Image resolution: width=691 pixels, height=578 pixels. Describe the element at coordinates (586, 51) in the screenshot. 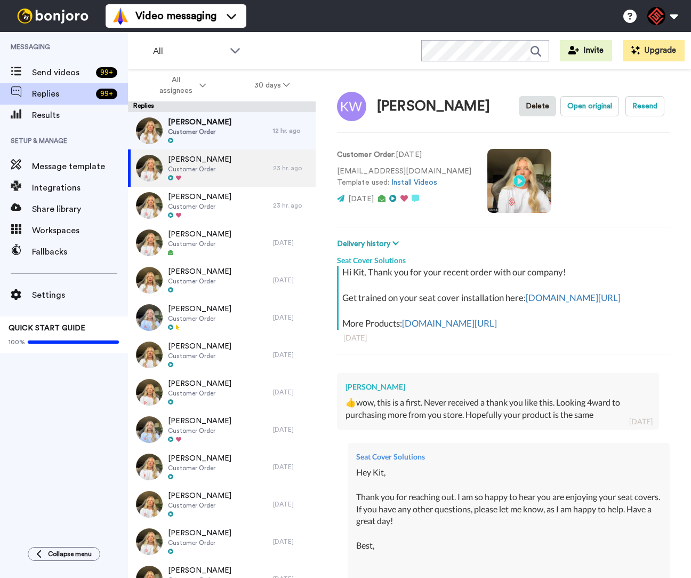

I see `button: Invite` at that location.